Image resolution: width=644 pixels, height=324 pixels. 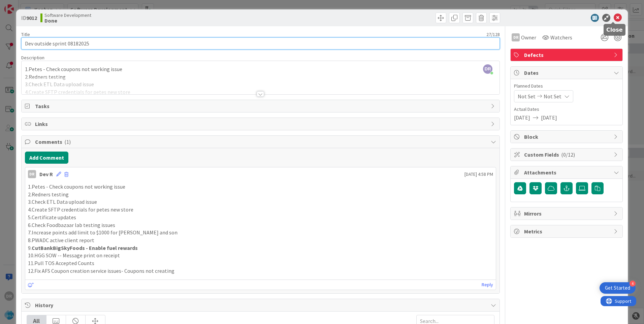 I want to click on p: 10.HGG SOW -- Message print on receipt, so click(x=260, y=255).